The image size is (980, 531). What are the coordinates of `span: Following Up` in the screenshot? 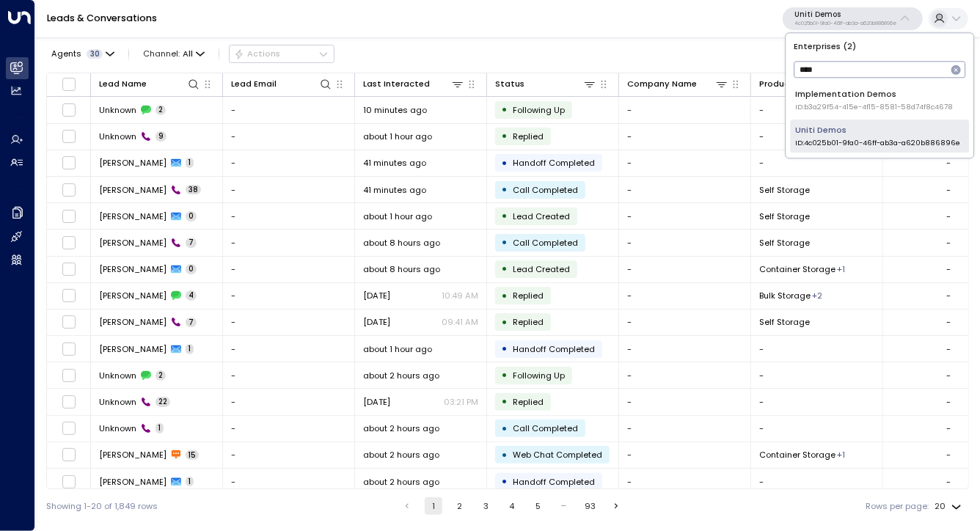 It's located at (538, 110).